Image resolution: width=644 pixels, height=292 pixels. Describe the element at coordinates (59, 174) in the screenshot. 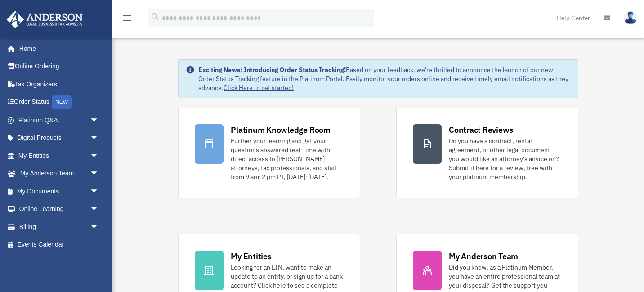

I see `a: My Anderson Teamarrow_drop_down` at that location.